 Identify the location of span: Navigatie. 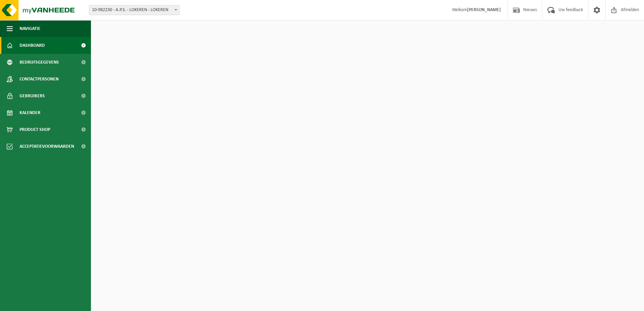
(30, 29).